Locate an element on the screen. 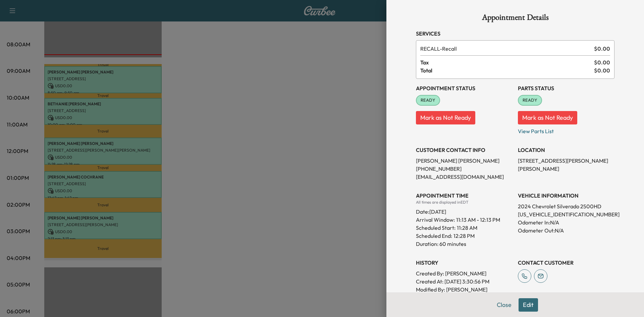 The height and width of the screenshot is (317, 644). h3: LOCATION is located at coordinates (566, 150).